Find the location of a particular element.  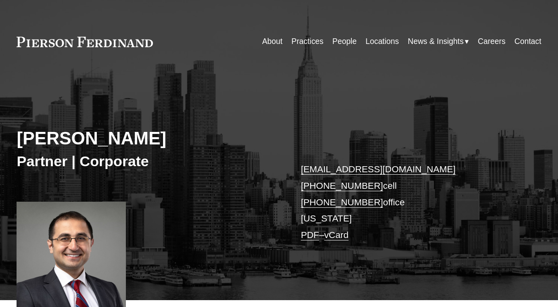

a: vCard is located at coordinates (336, 235).